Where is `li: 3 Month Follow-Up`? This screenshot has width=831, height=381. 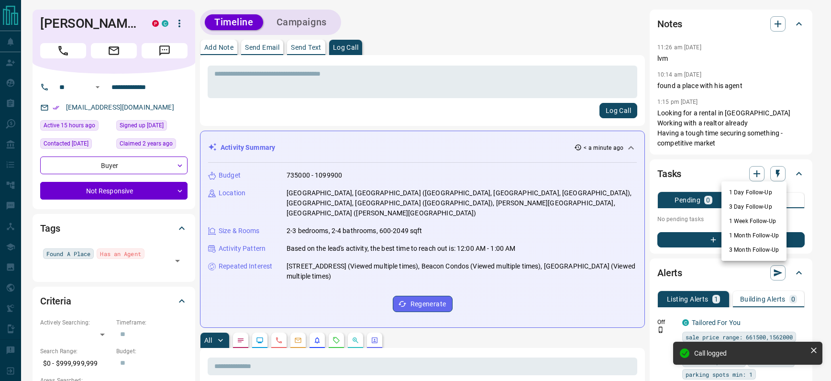 li: 3 Month Follow-Up is located at coordinates (754, 250).